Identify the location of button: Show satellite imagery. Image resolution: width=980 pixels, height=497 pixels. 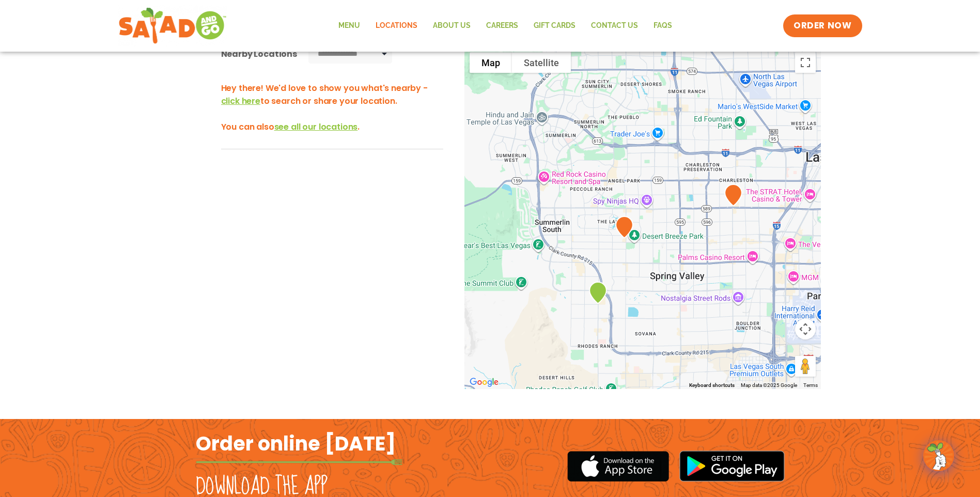
(542, 62).